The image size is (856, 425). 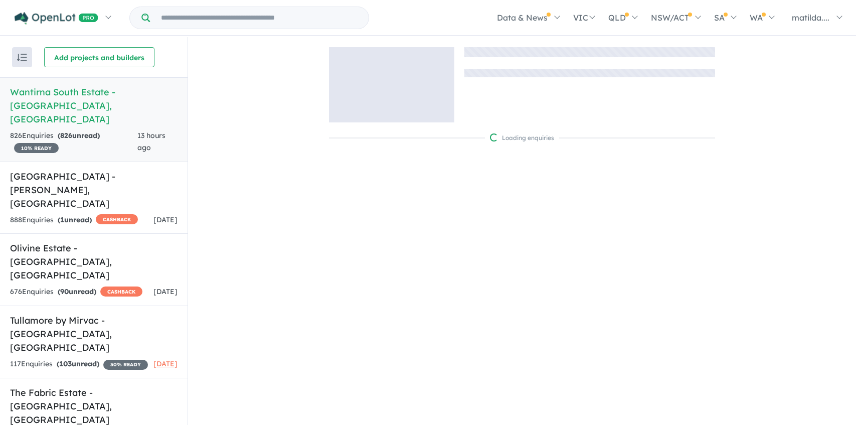 What do you see at coordinates (99, 57) in the screenshot?
I see `button: Add projects and builders` at bounding box center [99, 57].